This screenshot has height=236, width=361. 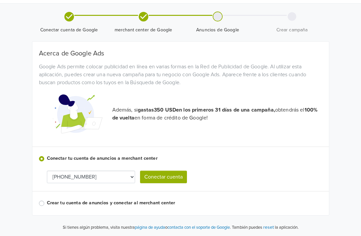 What do you see at coordinates (198, 227) in the screenshot?
I see `a: contacta con el soporte de Google` at bounding box center [198, 227].